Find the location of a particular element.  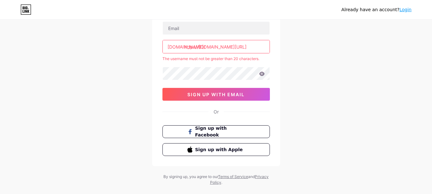

div: Already have an account? is located at coordinates (376, 10).